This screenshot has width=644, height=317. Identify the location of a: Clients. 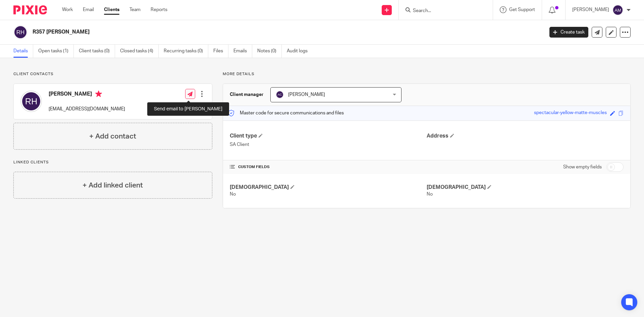
(112, 10).